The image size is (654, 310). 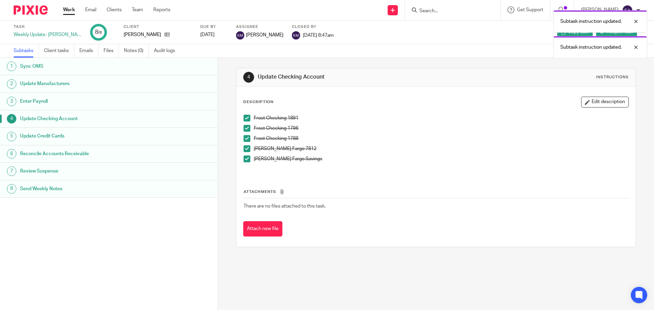 What do you see at coordinates (136, 51) in the screenshot?
I see `a: Notes (0)` at bounding box center [136, 51].